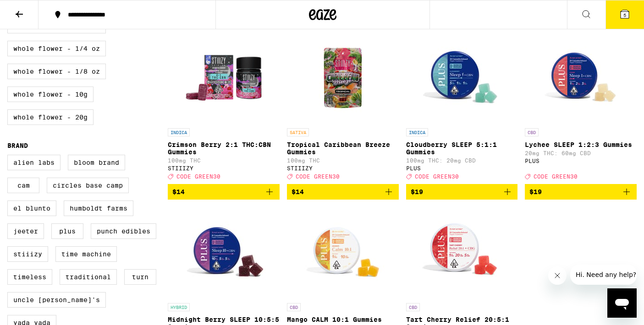 Image resolution: width=644 pixels, height=325 pixels. What do you see at coordinates (67, 231) in the screenshot?
I see `label: PLUS` at bounding box center [67, 231].